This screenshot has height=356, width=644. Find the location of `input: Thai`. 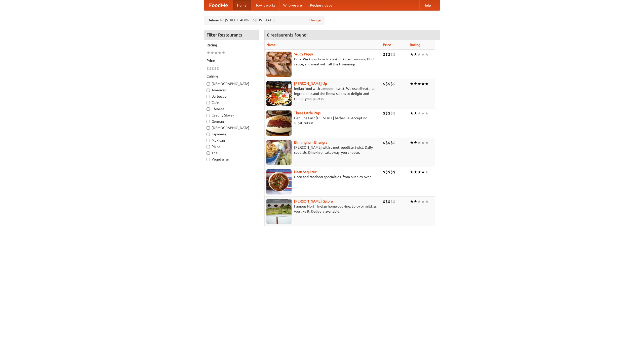

input: Thai is located at coordinates (208, 153).